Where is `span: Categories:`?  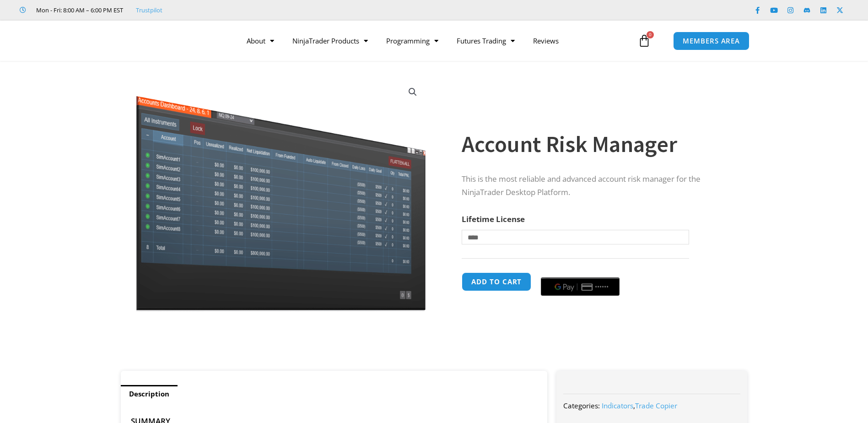 span: Categories: is located at coordinates (582, 406).